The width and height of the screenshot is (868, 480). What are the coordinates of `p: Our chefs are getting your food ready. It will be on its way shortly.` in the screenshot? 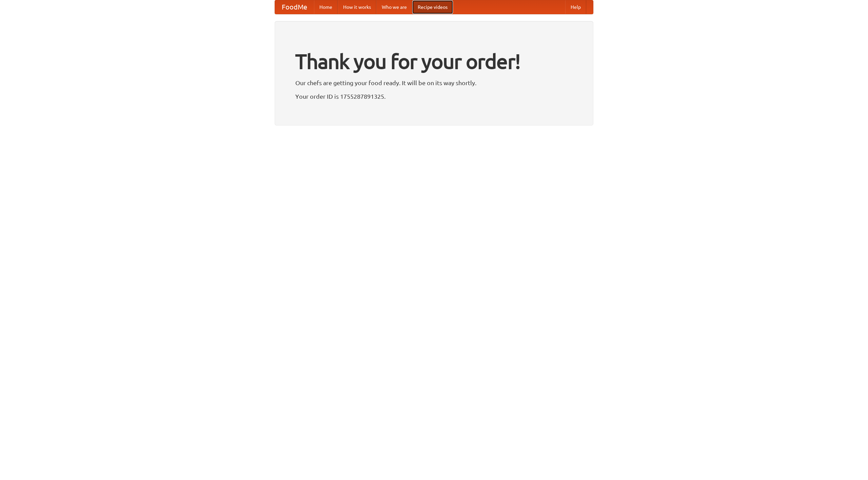 It's located at (434, 83).